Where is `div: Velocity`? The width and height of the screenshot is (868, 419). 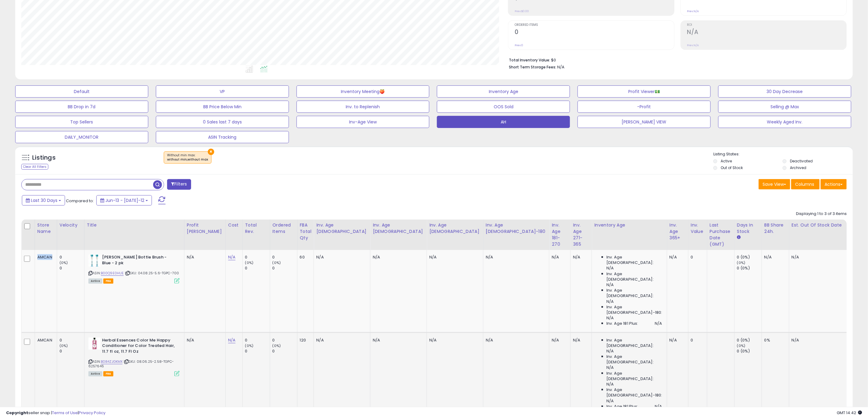 div: Velocity is located at coordinates (71, 225).